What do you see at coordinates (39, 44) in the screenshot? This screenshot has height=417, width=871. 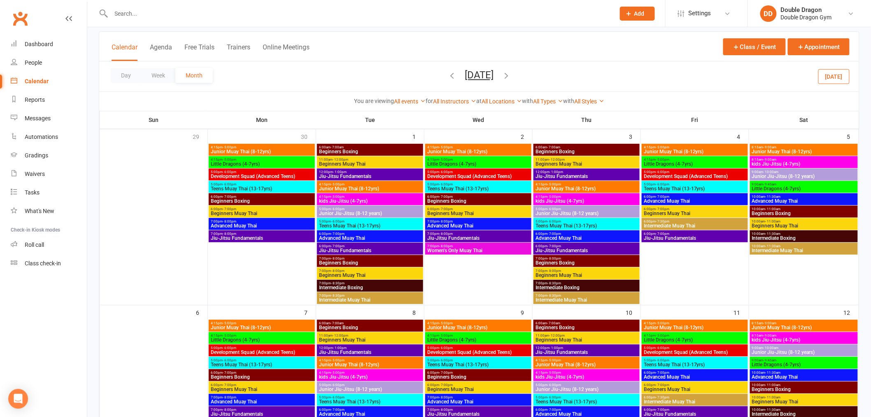 I see `div: Dashboard` at bounding box center [39, 44].